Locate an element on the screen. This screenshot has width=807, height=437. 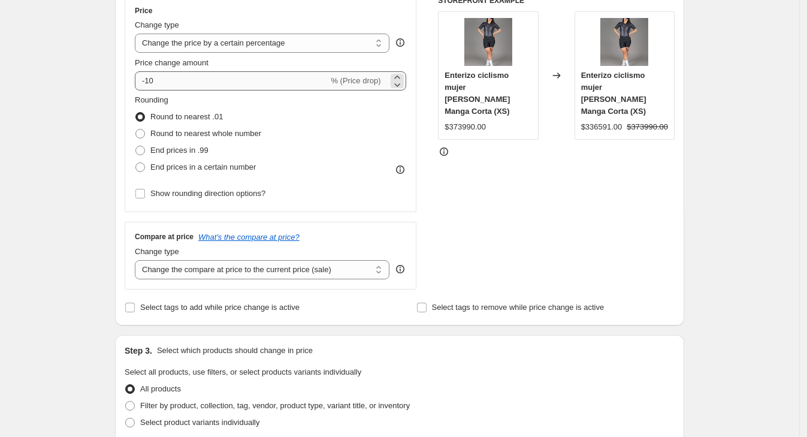
span: End prices in a certain number is located at coordinates (203, 167).